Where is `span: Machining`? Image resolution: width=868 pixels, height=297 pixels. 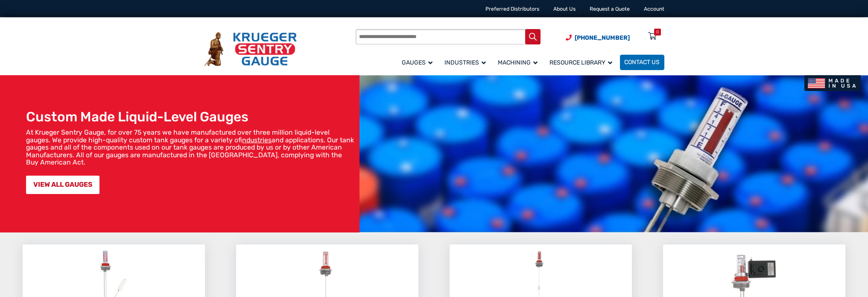
span: Machining is located at coordinates (517, 62).